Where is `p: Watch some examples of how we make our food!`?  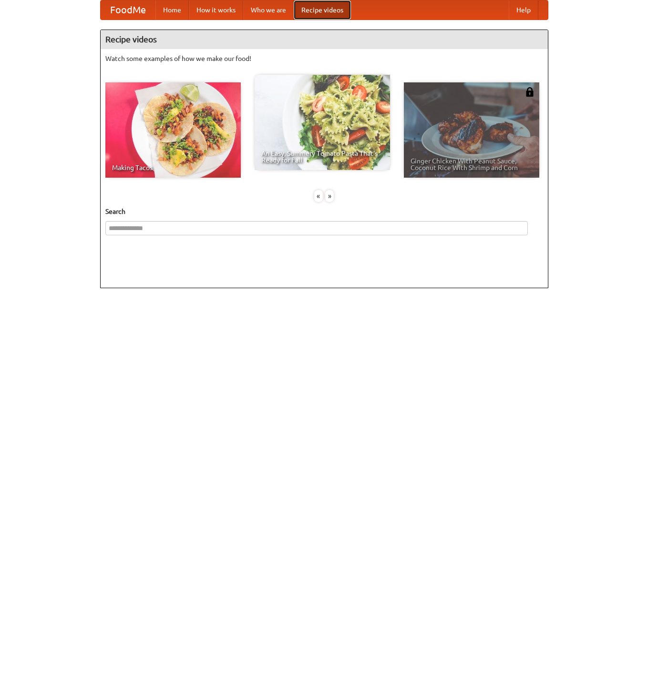 p: Watch some examples of how we make our food! is located at coordinates (324, 59).